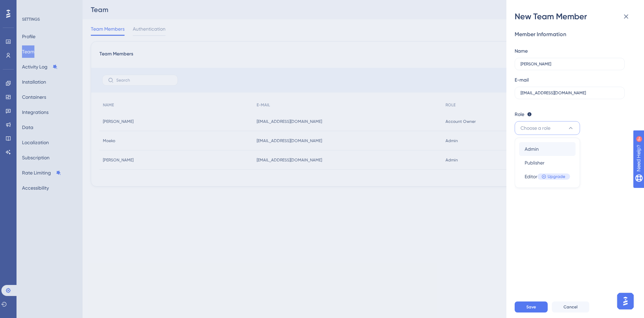 This screenshot has width=644, height=318. Describe the element at coordinates (556, 177) in the screenshot. I see `span: Upgrade` at that location.